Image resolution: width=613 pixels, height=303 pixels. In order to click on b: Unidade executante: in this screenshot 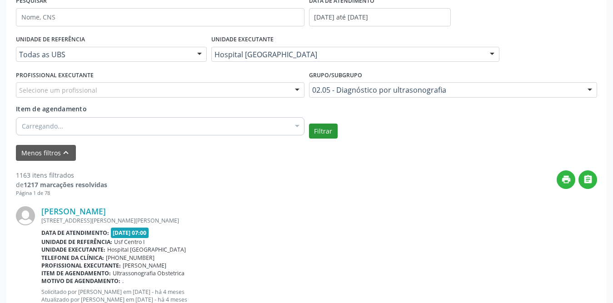, I will do `click(73, 249)`.